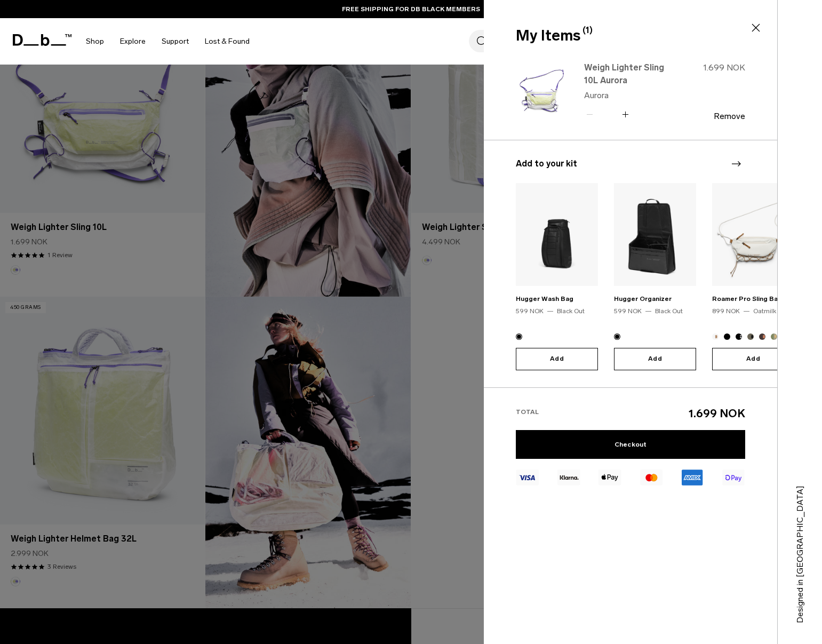  Describe the element at coordinates (774, 337) in the screenshot. I see `button: Db x Beyond Medals` at that location.